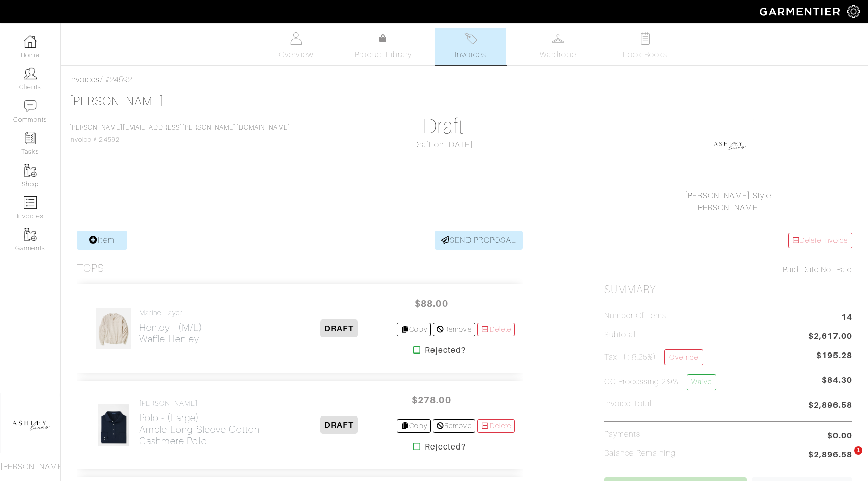  Describe the element at coordinates (90, 268) in the screenshot. I see `h3: Tops` at that location.